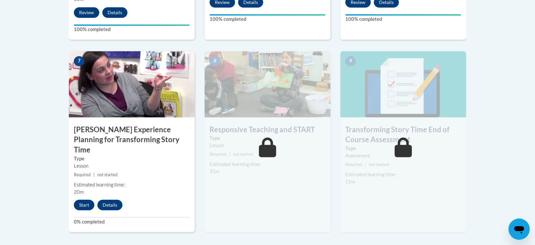 This screenshot has width=535, height=245. I want to click on h3: Responsive Teaching and START, so click(268, 130).